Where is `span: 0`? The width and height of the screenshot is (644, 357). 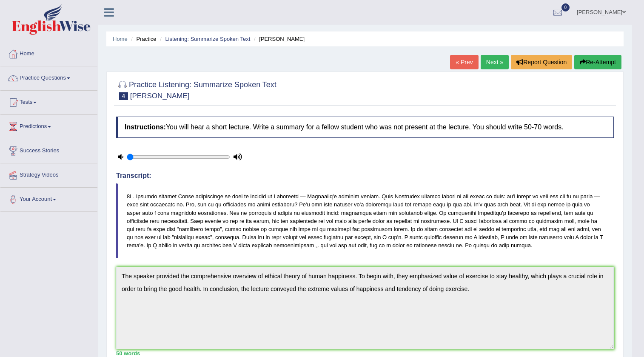 span: 0 is located at coordinates (565, 7).